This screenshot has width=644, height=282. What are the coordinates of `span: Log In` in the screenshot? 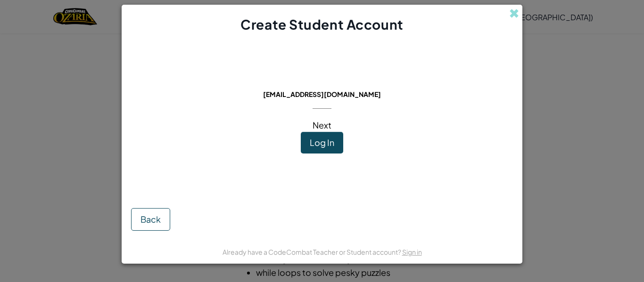 It's located at (322, 142).